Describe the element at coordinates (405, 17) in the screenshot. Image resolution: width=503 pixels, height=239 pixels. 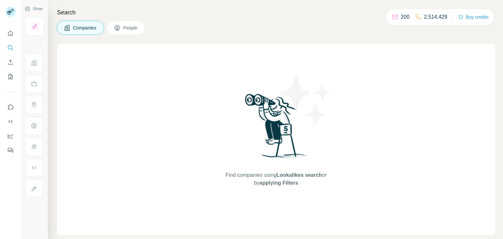
I see `p: 200` at that location.